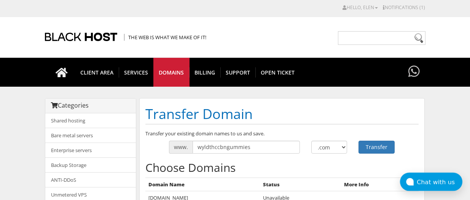 This screenshot has height=200, width=470. What do you see at coordinates (91, 165) in the screenshot?
I see `a: Backup Storage` at bounding box center [91, 165].